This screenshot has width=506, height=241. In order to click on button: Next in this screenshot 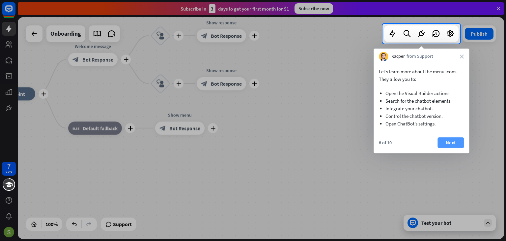, I will do `click(451, 142)`.